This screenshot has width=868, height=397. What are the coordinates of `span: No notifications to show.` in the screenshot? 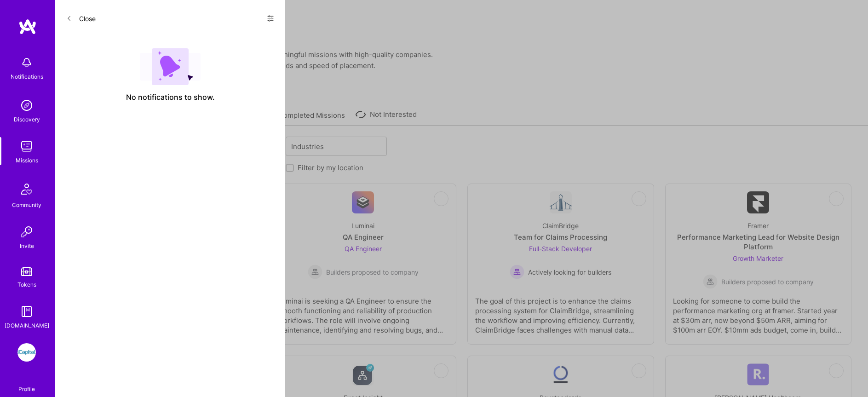 It's located at (170, 97).